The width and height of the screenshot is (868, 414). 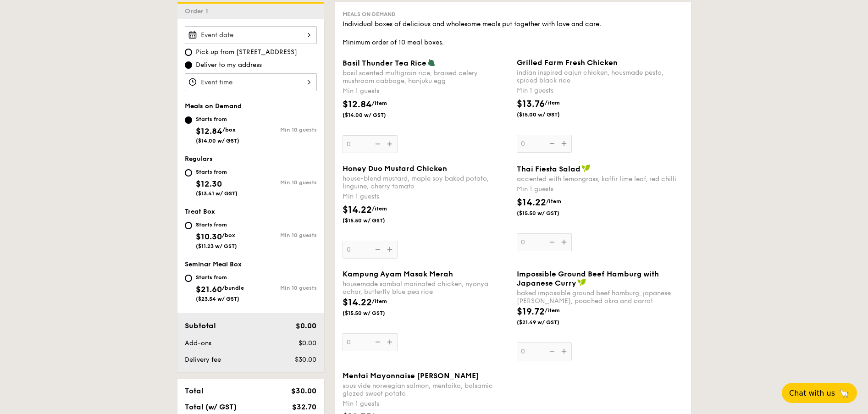 I want to click on span: Order 1, so click(x=198, y=11).